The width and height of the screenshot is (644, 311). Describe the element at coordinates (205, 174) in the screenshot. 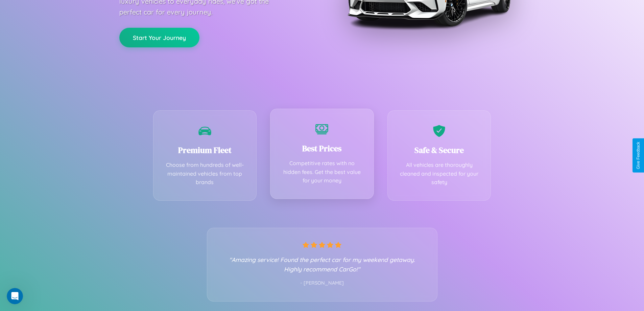

I see `p: Choose from hundreds of well-maintained vehicles from top brands` at that location.